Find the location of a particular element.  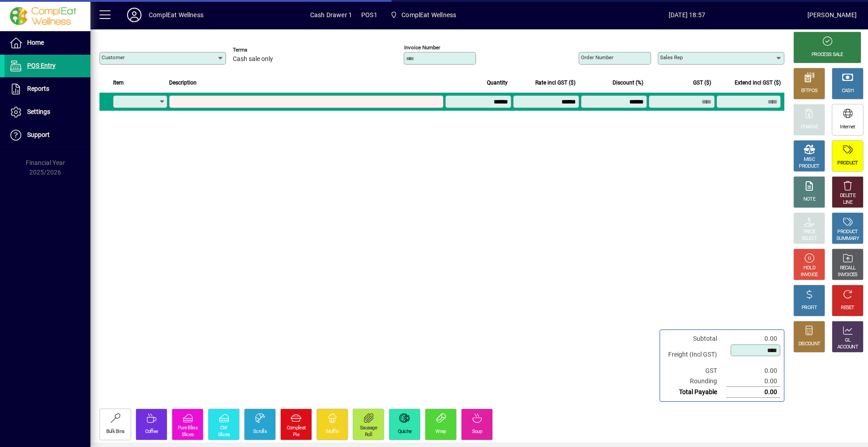

span: POS1 is located at coordinates (369, 15).